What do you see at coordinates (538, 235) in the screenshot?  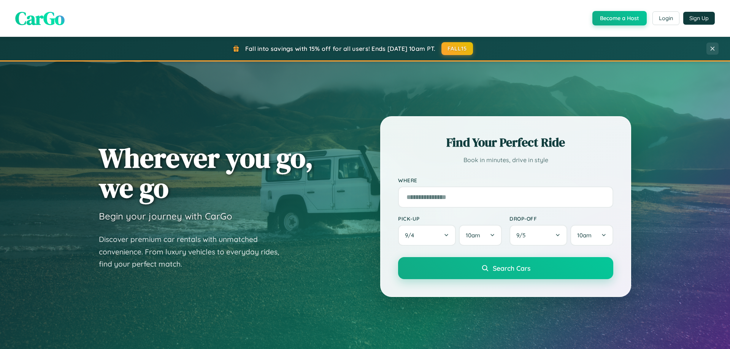 I see `button: 9/5` at bounding box center [538, 235].